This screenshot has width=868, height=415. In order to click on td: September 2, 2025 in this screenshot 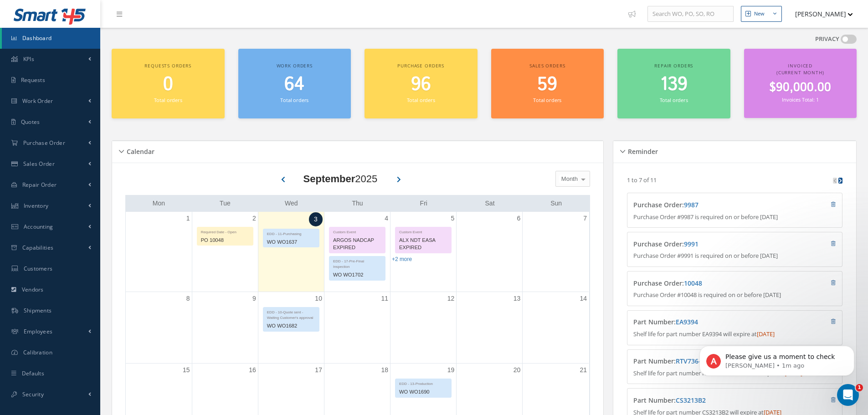, I will do `click(224, 252)`.